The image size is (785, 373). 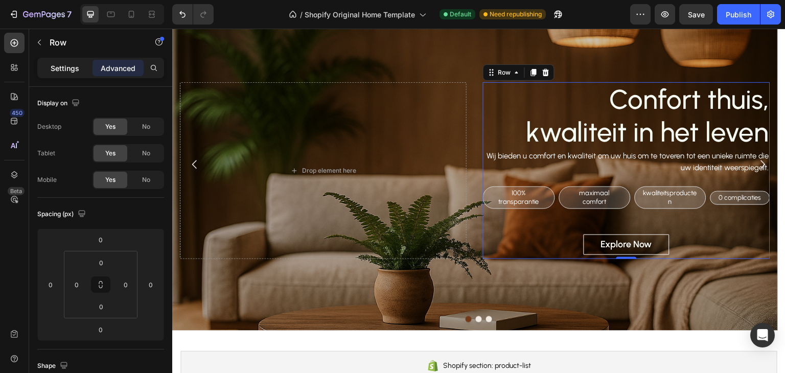 I want to click on p: Advanced, so click(x=118, y=68).